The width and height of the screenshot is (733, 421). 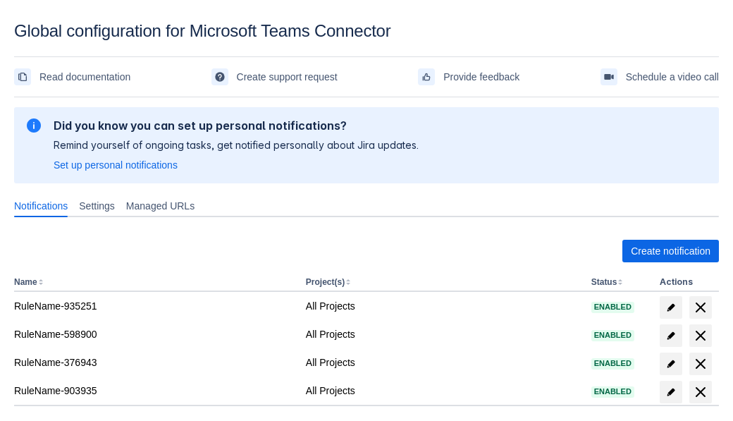 What do you see at coordinates (236, 145) in the screenshot?
I see `p: Remind yourself of ongoing tasks, get notified personally about Jira updates.` at bounding box center [236, 145].